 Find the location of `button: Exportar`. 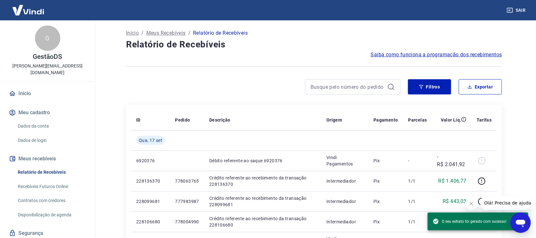

button: Exportar is located at coordinates (481, 87).